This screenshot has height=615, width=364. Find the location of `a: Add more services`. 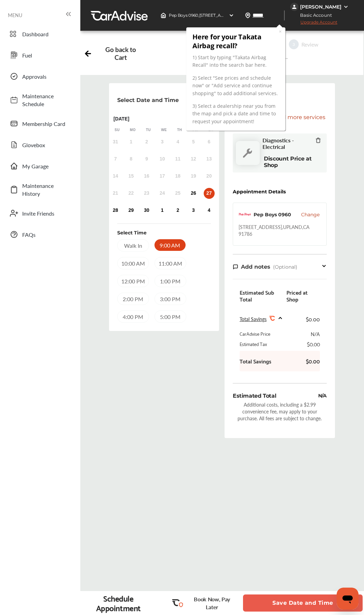

a: Add more services is located at coordinates (297, 118).